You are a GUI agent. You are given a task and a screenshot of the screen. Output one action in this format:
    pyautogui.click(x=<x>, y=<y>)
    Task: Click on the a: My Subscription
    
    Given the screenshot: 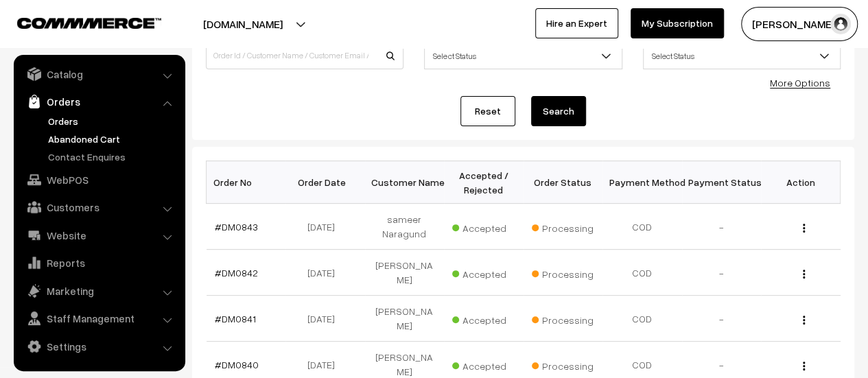 What is the action you would take?
    pyautogui.click(x=677, y=24)
    